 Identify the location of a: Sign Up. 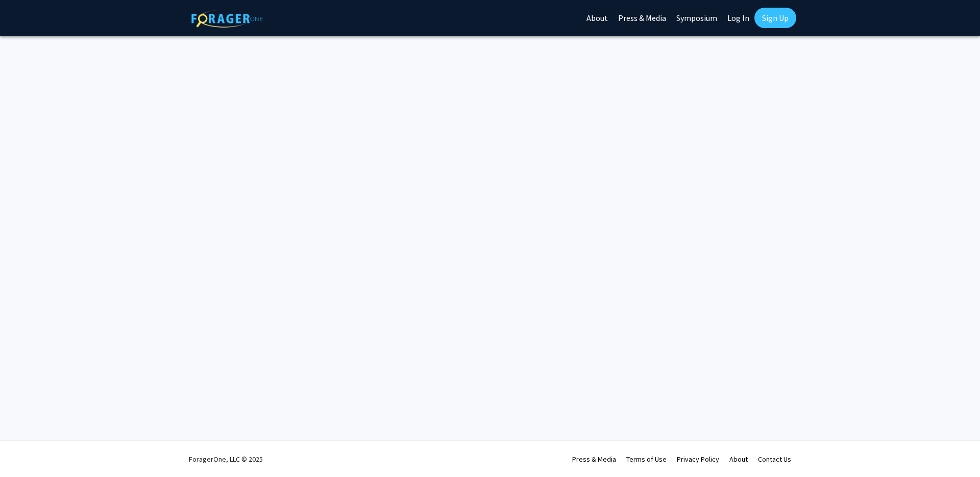
(775, 18).